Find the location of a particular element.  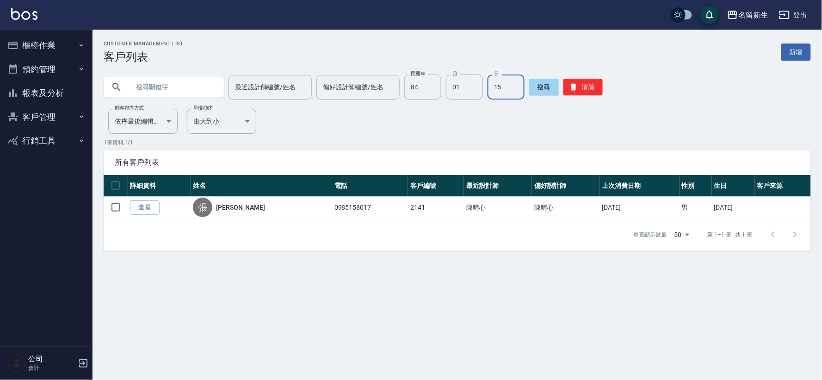

span: 所有客戶列表 is located at coordinates (457, 162).